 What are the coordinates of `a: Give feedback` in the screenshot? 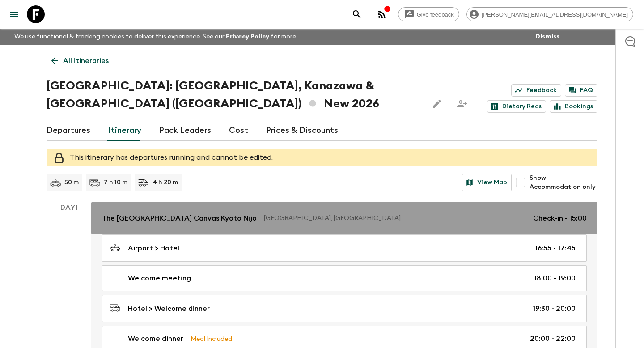 It's located at (428, 14).